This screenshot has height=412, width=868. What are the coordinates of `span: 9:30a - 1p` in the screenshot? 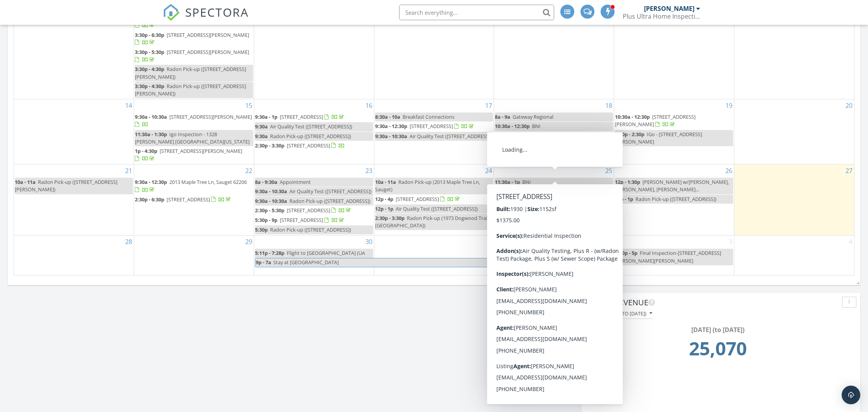 It's located at (266, 117).